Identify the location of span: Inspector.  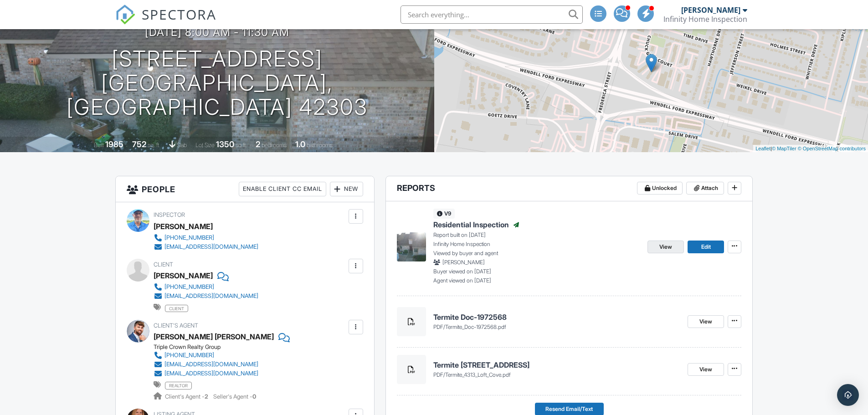
(169, 214).